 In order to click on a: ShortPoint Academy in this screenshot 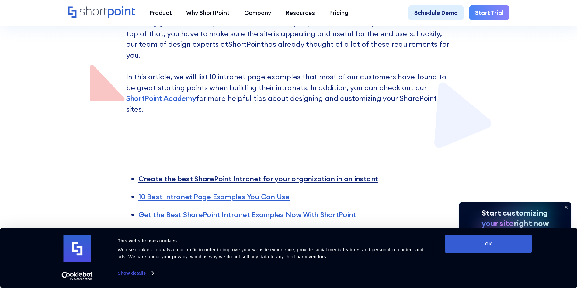, I will do `click(161, 99)`.